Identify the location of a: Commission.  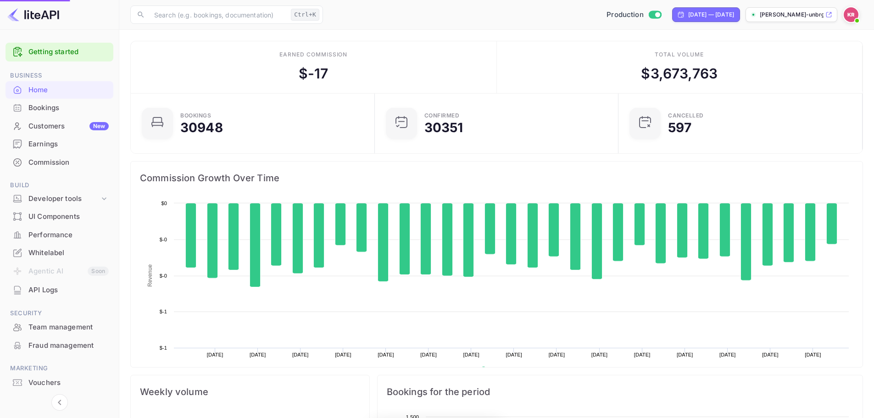
(59, 162).